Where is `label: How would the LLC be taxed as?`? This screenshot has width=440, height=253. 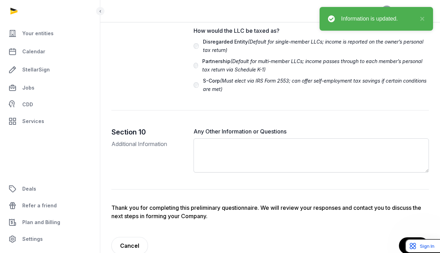 label: How would the LLC be taxed as? is located at coordinates (311, 31).